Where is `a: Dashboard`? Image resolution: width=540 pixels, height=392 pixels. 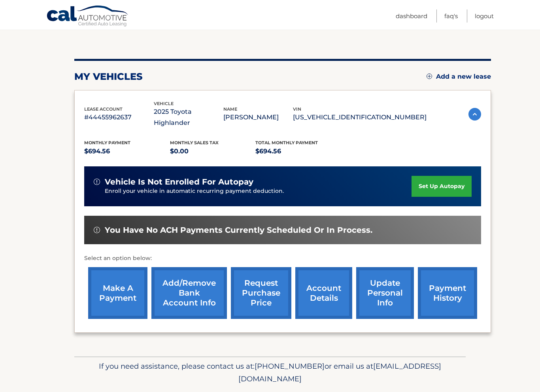 a: Dashboard is located at coordinates (411, 16).